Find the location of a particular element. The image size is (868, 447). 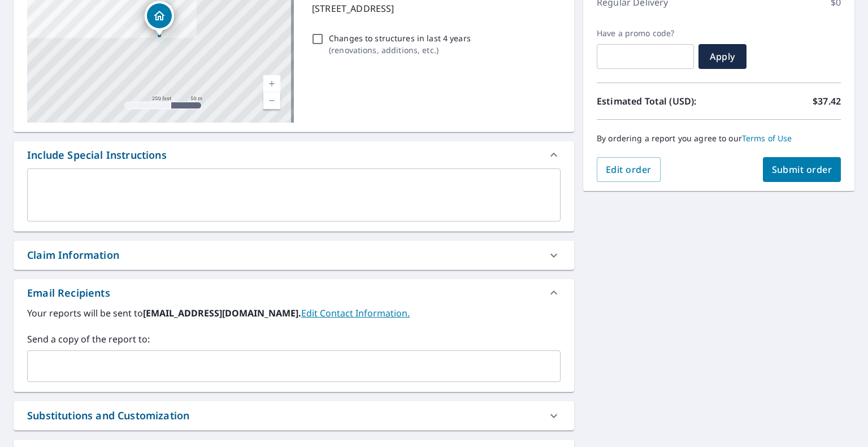

button: Apply is located at coordinates (722, 57).